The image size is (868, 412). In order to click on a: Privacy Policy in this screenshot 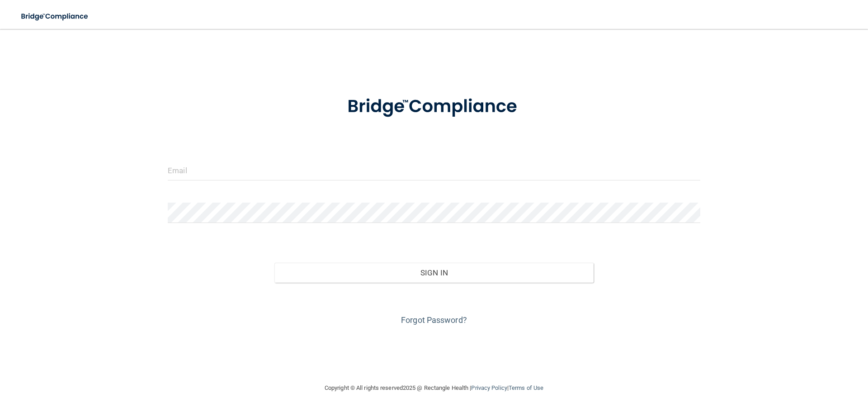, I will do `click(489, 387)`.